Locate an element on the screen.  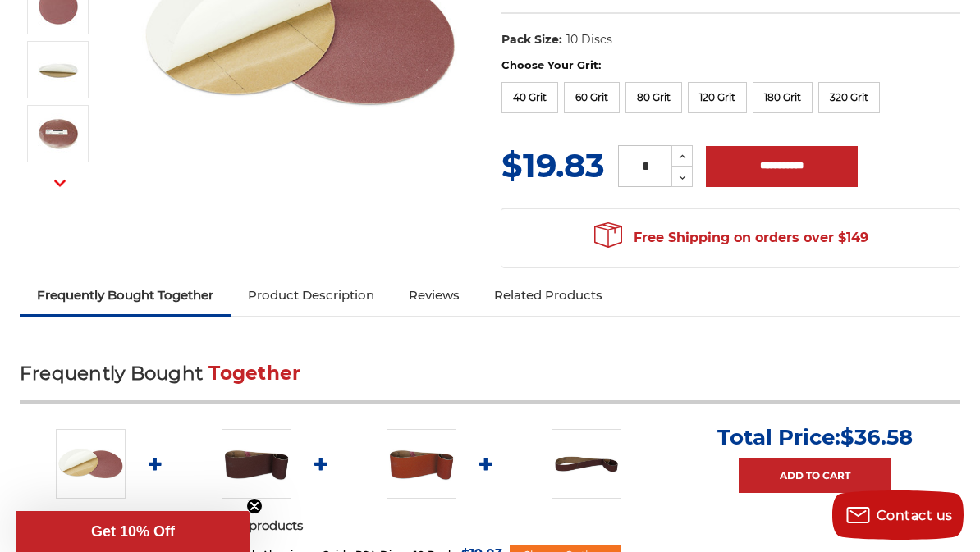
a: Add to Cart is located at coordinates (815, 476).